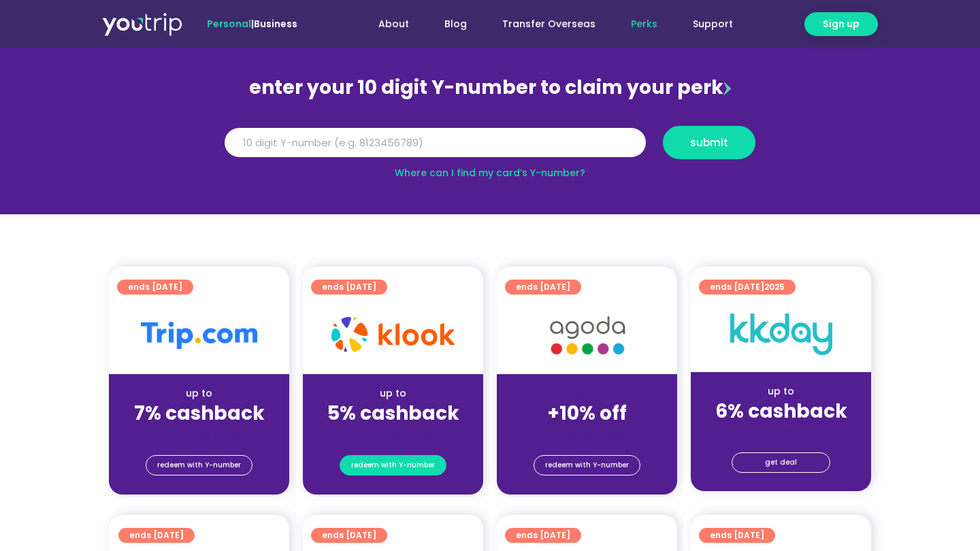 The image size is (980, 551). Describe the element at coordinates (841, 24) in the screenshot. I see `span: Sign up` at that location.